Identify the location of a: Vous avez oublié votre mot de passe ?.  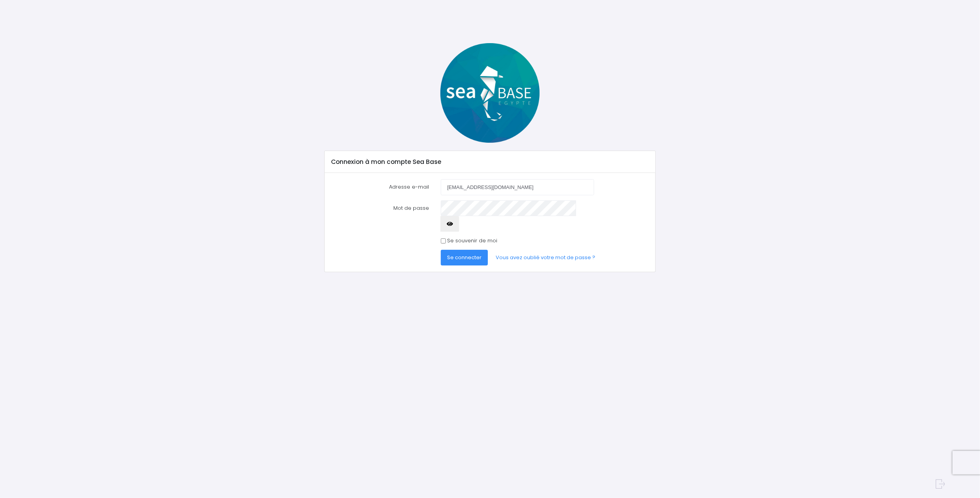
(545, 258).